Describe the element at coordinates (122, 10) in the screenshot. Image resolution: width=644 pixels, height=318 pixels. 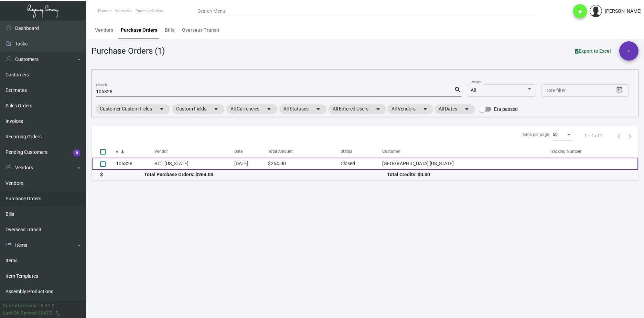
I see `span: Vendors` at that location.